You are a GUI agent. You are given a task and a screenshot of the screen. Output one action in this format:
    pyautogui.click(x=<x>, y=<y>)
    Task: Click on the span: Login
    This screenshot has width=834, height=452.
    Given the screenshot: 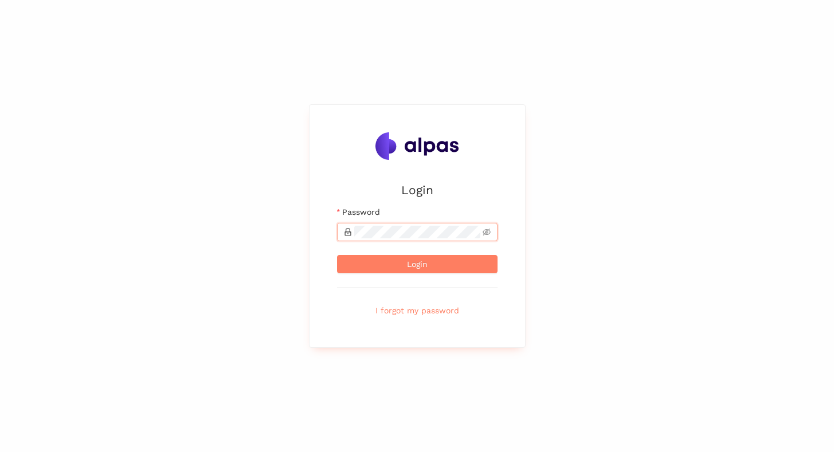 What is the action you would take?
    pyautogui.click(x=417, y=264)
    